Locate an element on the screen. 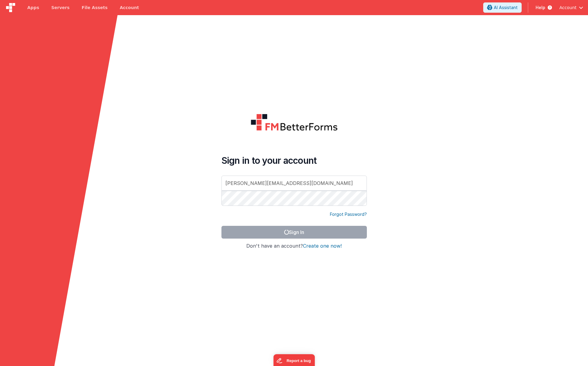 The image size is (588, 366). button: Sign In is located at coordinates (294, 232).